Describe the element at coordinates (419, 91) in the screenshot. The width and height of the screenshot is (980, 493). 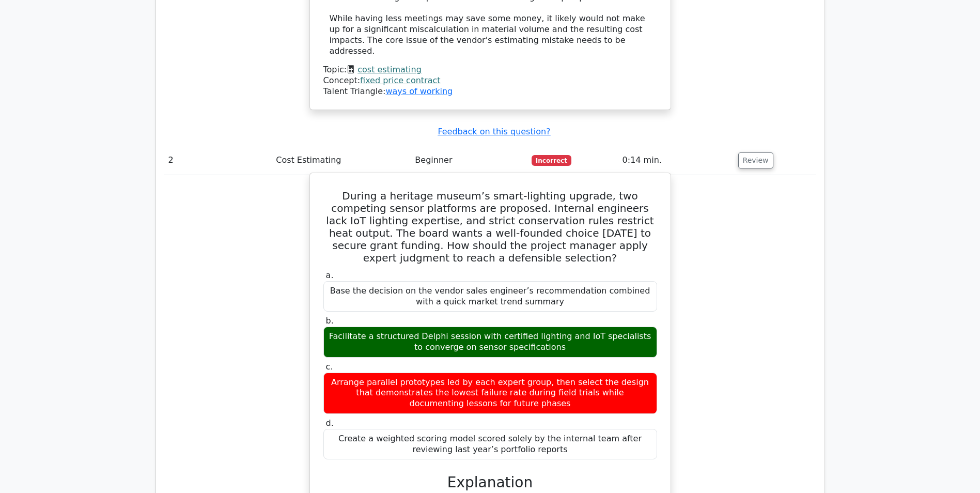
I see `a: ways of working` at that location.